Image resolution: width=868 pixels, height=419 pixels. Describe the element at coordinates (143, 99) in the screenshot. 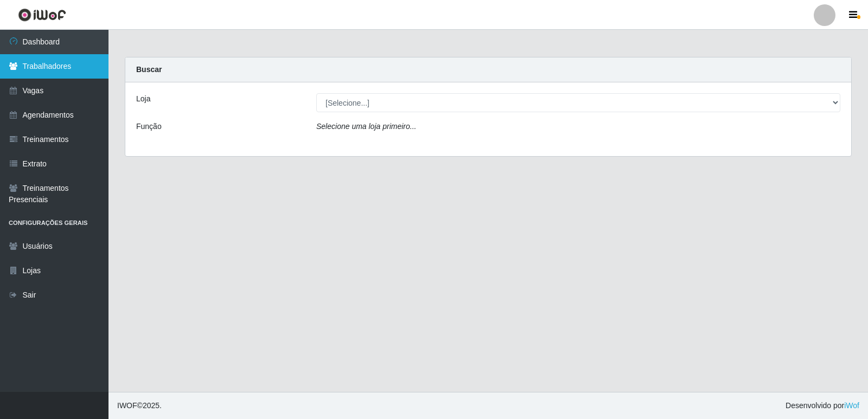

I see `label: Loja` at that location.